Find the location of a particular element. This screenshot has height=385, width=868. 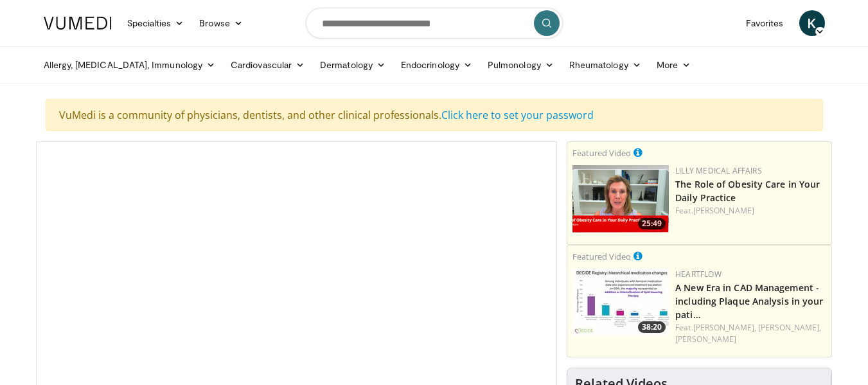

a: Cardiovascular is located at coordinates (267, 65).